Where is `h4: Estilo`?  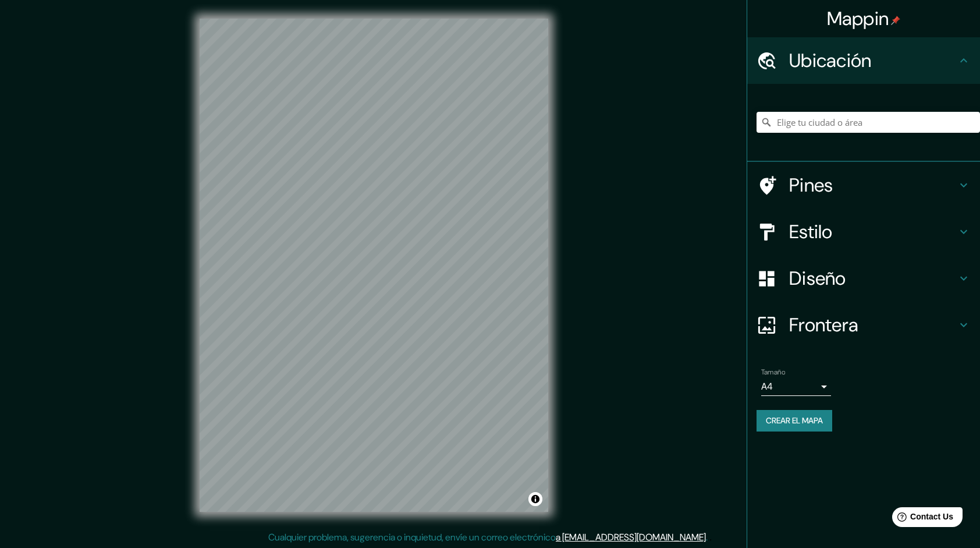
h4: Estilo is located at coordinates (873, 232).